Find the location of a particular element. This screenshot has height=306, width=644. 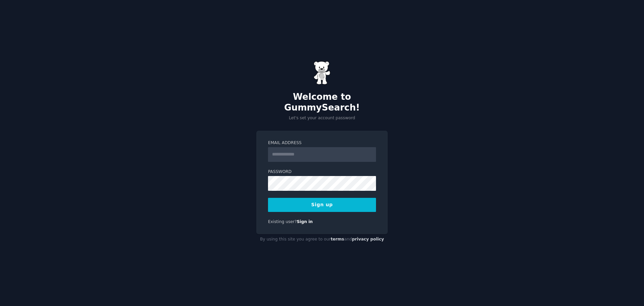

a: Sign in is located at coordinates (305, 222).